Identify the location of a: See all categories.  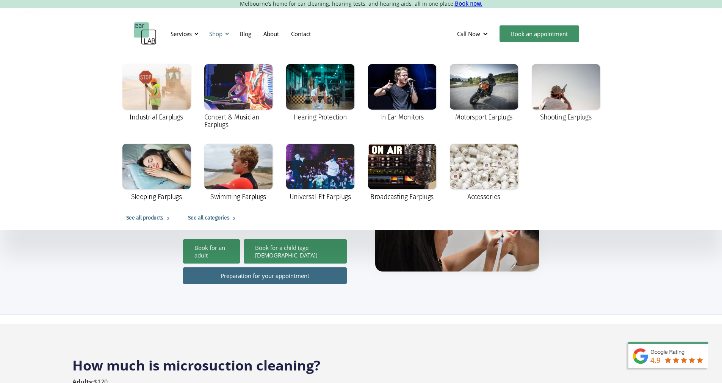
(213, 218).